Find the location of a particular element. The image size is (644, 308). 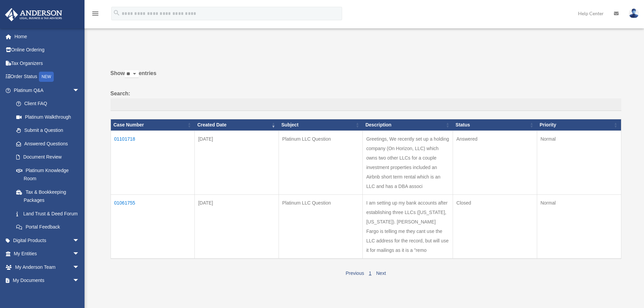

th: Case Number: activate to sort column ascending is located at coordinates (153, 125).